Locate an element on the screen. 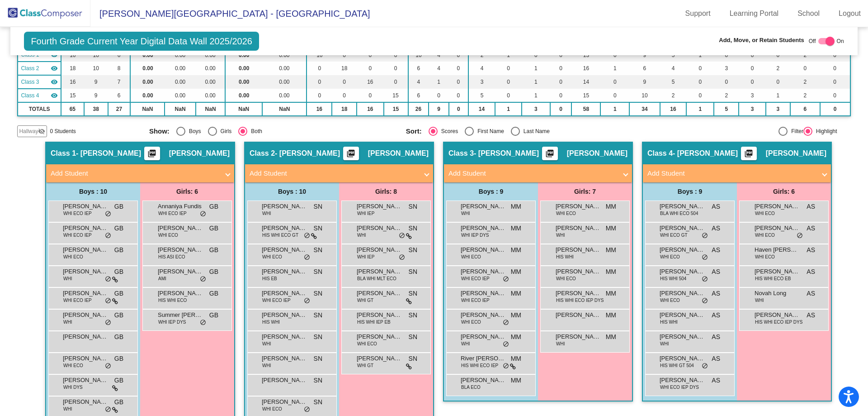  div: Boys is located at coordinates (193, 131).